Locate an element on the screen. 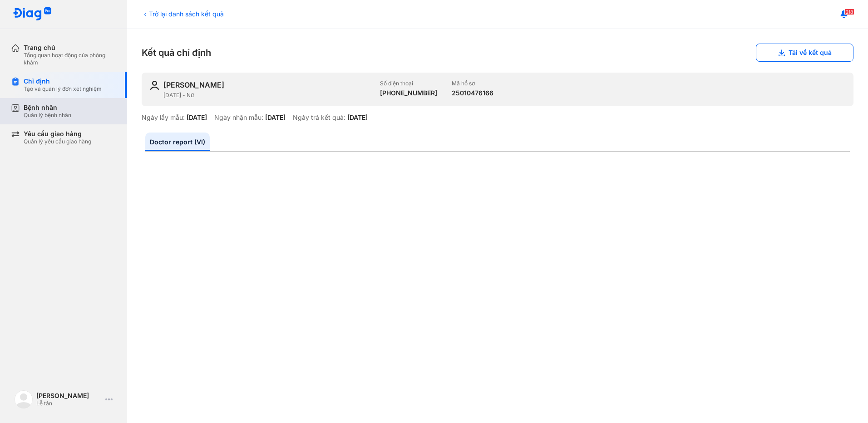  div: 25010476166 is located at coordinates (472, 93).